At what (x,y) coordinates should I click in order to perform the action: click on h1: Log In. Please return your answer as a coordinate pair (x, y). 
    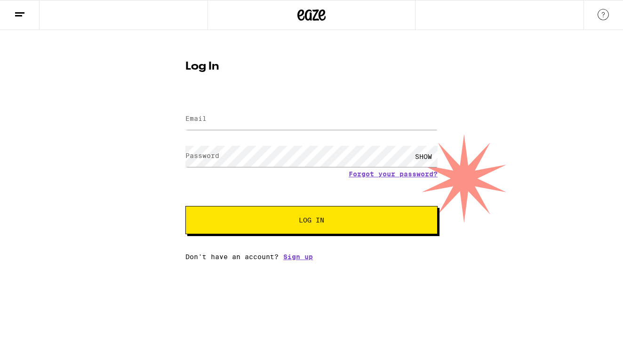
    Looking at the image, I should click on (312, 67).